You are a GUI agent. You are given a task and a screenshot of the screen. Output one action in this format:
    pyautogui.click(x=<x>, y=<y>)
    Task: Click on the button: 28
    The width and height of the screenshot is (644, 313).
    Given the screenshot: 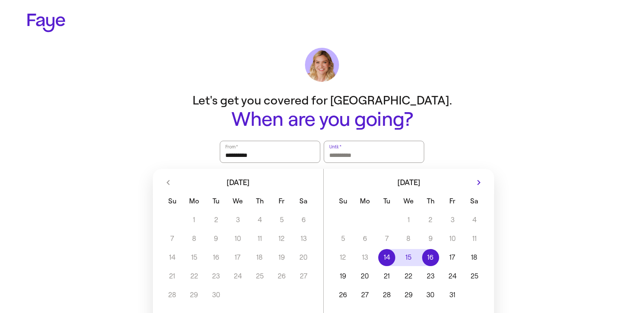 What is the action you would take?
    pyautogui.click(x=386, y=295)
    